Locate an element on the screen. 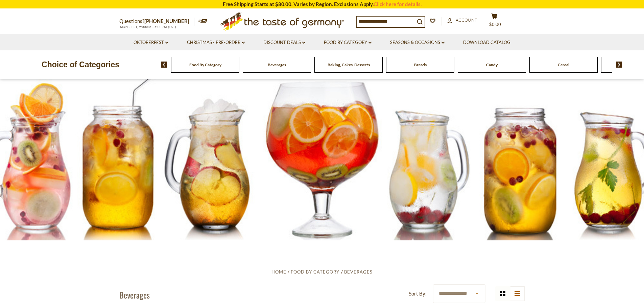 The height and width of the screenshot is (308, 644). label: Sort By: is located at coordinates (418, 294).